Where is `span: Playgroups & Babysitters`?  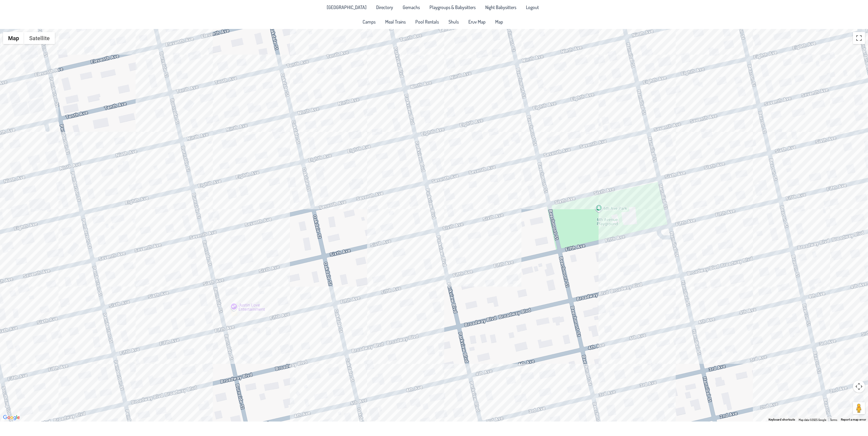
span: Playgroups & Babysitters is located at coordinates (452, 7).